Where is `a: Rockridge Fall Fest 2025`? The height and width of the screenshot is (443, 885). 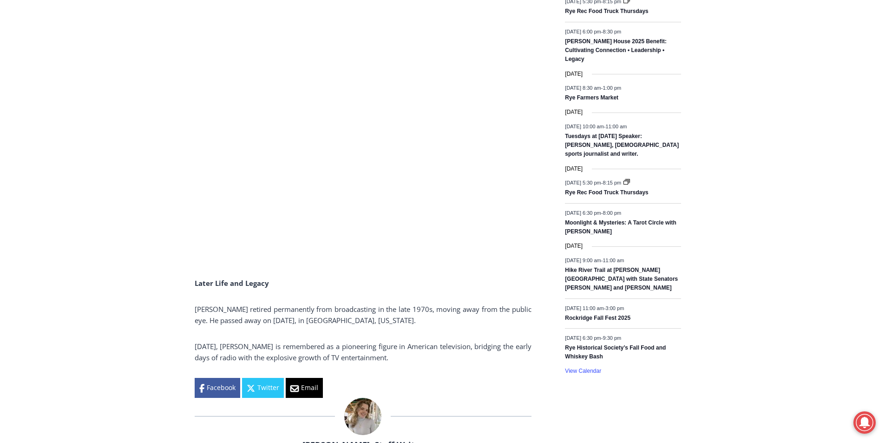 a: Rockridge Fall Fest 2025 is located at coordinates (598, 318).